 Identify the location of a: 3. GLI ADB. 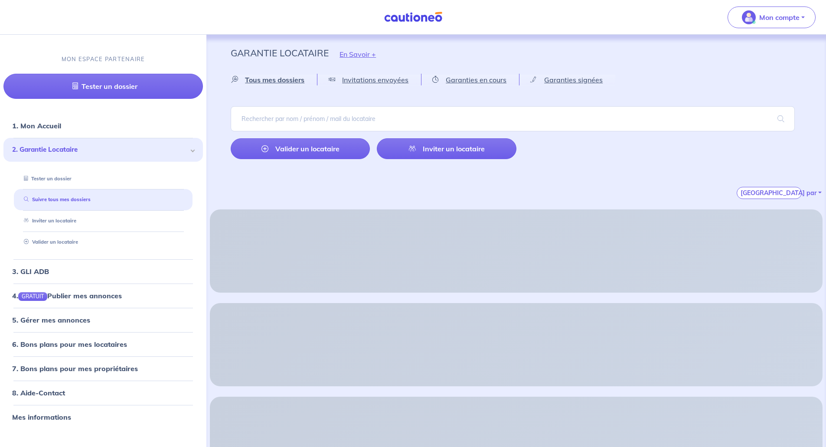
(30, 271).